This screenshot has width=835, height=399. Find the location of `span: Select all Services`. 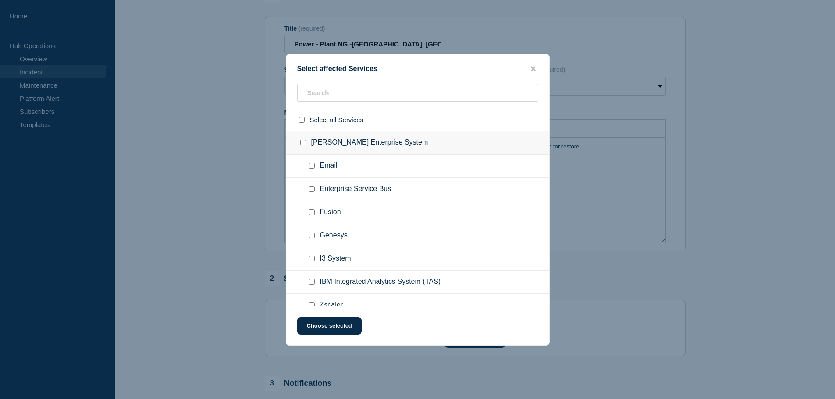

span: Select all Services is located at coordinates (336, 120).